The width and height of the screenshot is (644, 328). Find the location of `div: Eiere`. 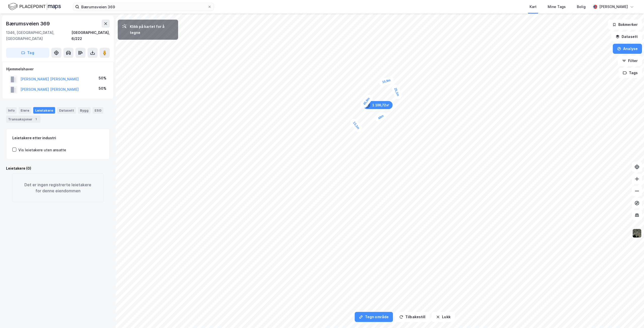

div: Eiere is located at coordinates (25, 110).